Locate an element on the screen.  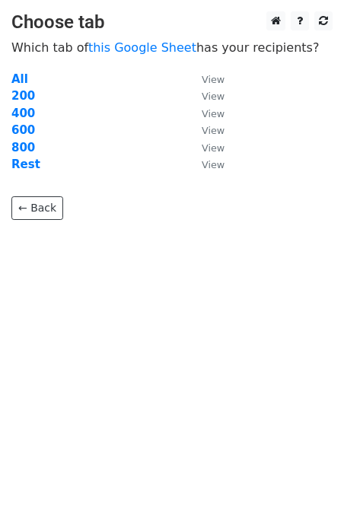
strong: 200 is located at coordinates (23, 96).